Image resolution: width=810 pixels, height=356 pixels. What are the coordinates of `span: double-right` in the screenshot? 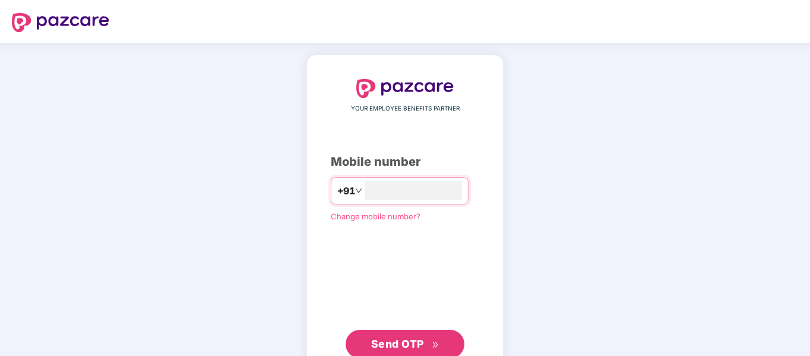 It's located at (435, 344).